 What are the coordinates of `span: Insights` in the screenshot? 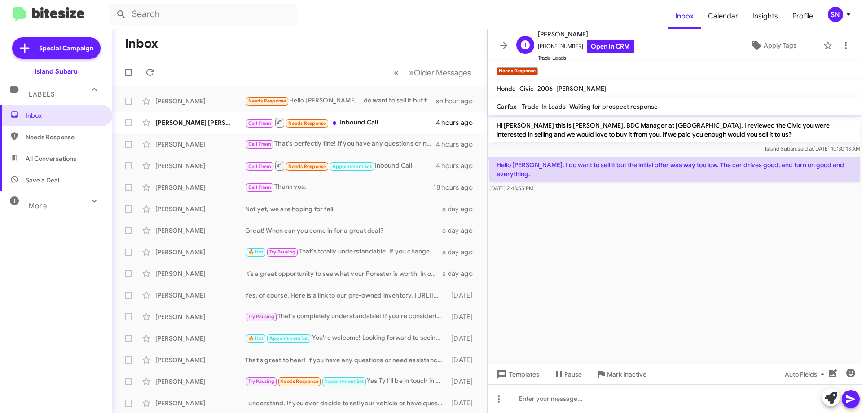 It's located at (765, 16).